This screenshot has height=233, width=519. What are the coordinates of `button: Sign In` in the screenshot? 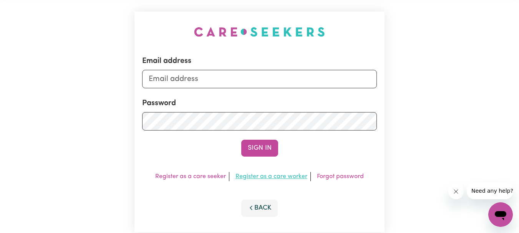 It's located at (260, 148).